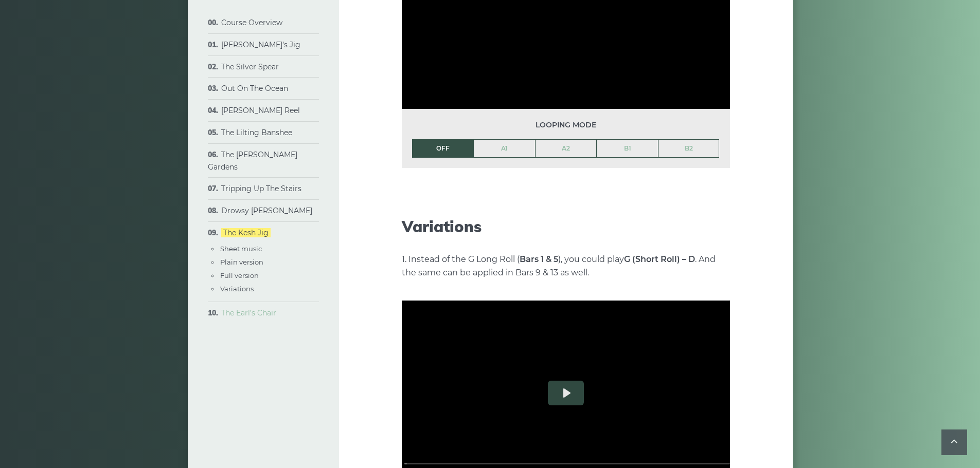  What do you see at coordinates (241, 248) in the screenshot?
I see `a: Sheet music` at bounding box center [241, 248].